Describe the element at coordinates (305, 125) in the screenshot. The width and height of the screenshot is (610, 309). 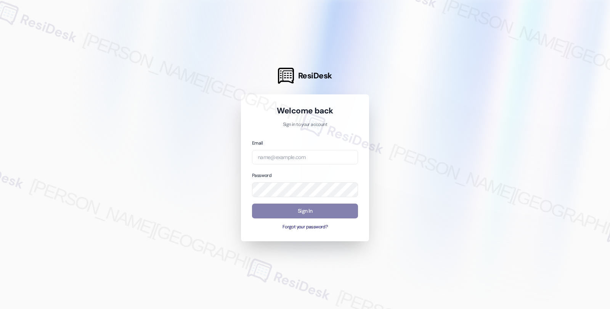
I see `p: Sign in to your account` at that location.